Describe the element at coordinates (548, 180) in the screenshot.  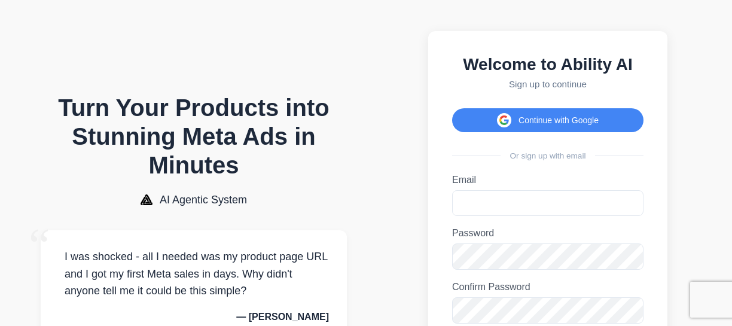
I see `label: Email` at that location.